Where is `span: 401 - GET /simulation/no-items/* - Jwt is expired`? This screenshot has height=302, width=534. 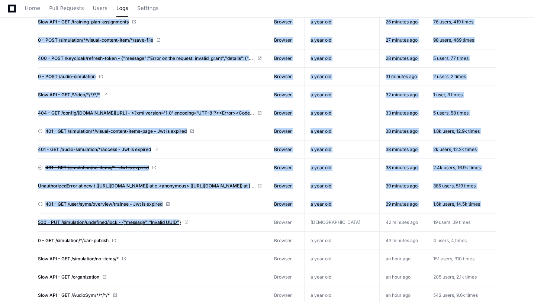
span: 401 - GET /simulation/no-items/* - Jwt is expired is located at coordinates (97, 168).